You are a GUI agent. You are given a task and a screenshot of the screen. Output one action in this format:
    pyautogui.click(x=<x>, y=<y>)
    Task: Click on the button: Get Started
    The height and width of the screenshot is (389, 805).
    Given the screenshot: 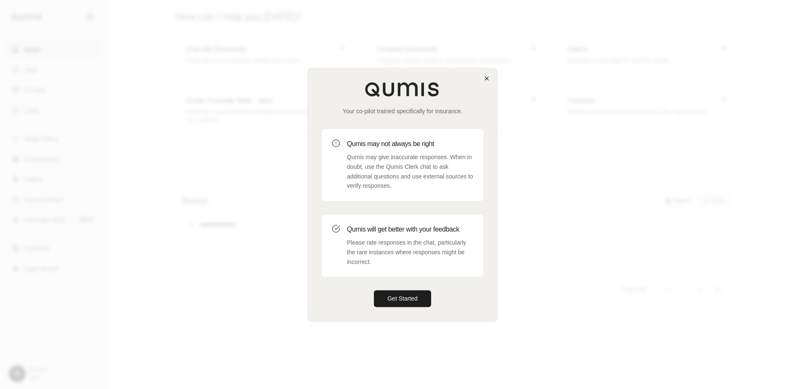 What is the action you would take?
    pyautogui.click(x=402, y=299)
    